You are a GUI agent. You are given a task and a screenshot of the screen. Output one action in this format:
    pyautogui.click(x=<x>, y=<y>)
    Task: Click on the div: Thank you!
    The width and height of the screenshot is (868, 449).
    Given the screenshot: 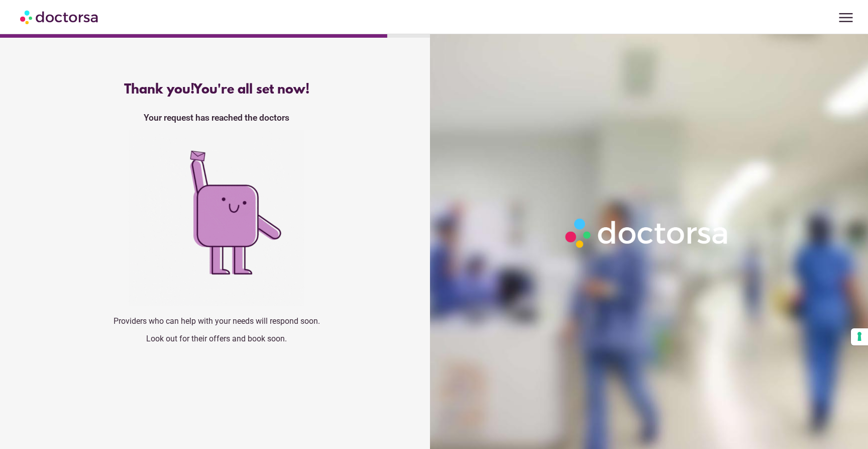 What is the action you would take?
    pyautogui.click(x=217, y=90)
    